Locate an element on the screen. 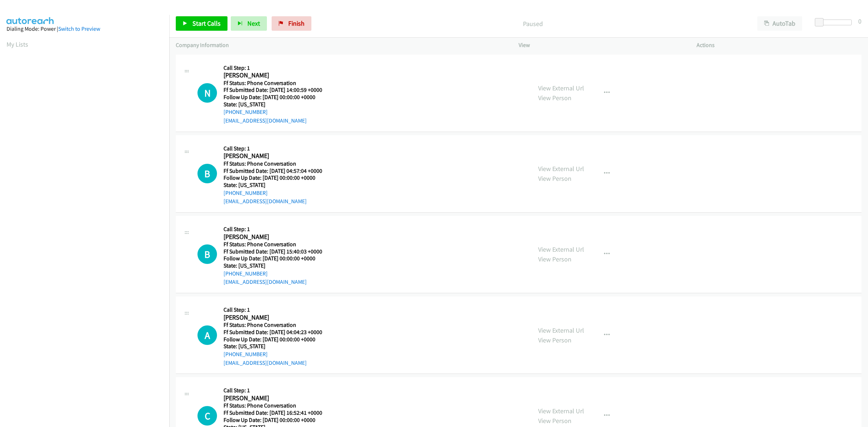 This screenshot has width=868, height=427. a: Finish is located at coordinates (292, 23).